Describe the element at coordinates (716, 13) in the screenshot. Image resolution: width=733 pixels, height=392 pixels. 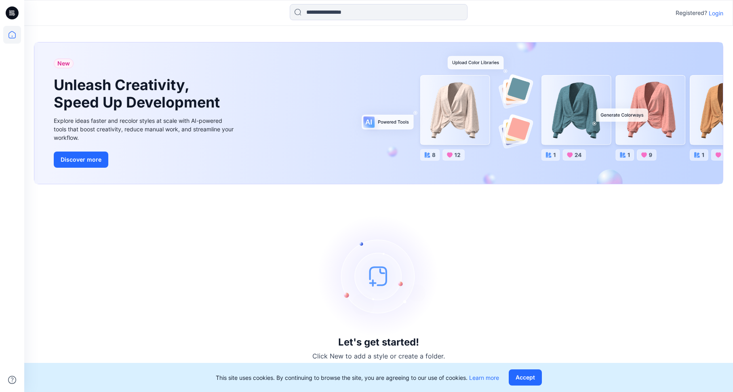
I see `p: Login` at that location.